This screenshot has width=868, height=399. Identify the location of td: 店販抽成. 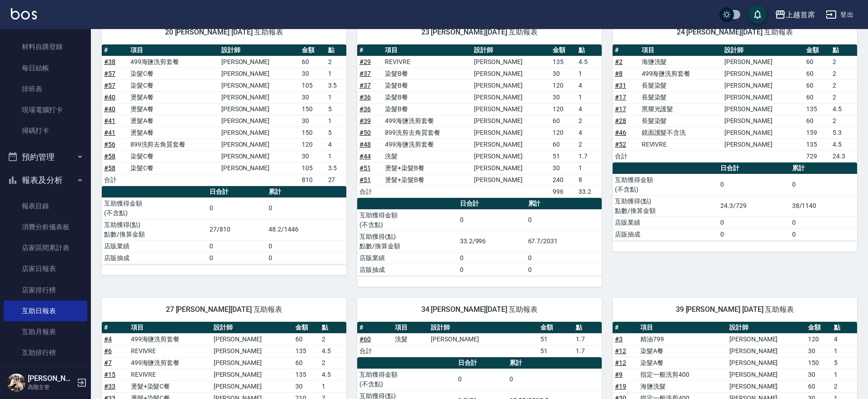
(665, 234).